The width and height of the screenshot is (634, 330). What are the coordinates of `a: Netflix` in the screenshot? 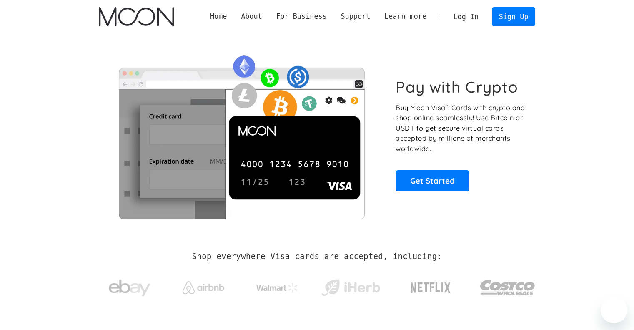 It's located at (431, 286).